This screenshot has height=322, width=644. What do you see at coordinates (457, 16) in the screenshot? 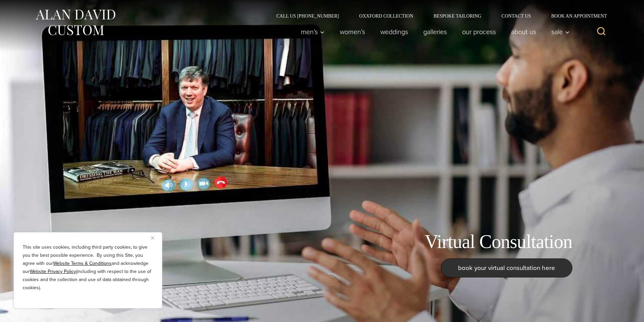
I see `a: Bespoke Tailoring` at bounding box center [457, 16].